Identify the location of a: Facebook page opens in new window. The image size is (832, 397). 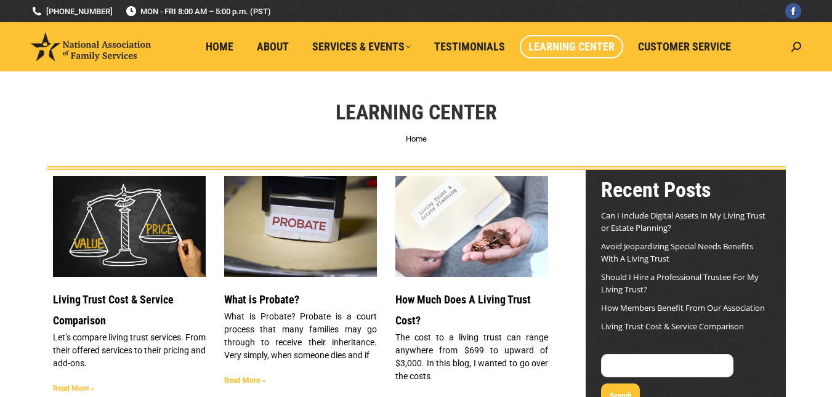
(794, 11).